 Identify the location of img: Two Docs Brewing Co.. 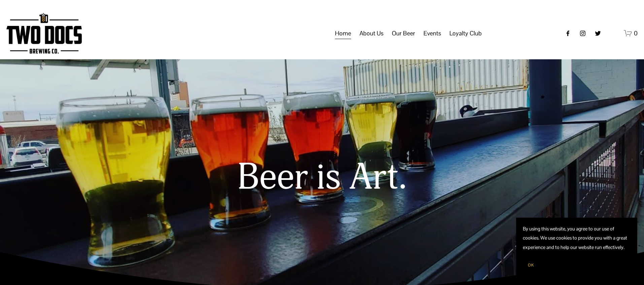
(44, 33).